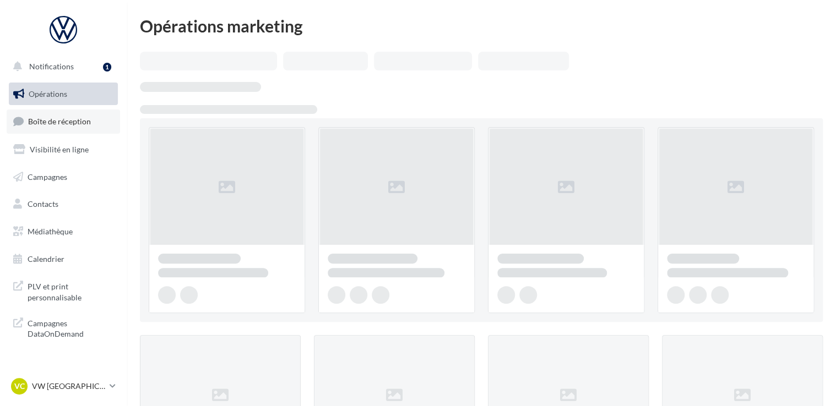  I want to click on a: PLV et print personnalisable, so click(63, 291).